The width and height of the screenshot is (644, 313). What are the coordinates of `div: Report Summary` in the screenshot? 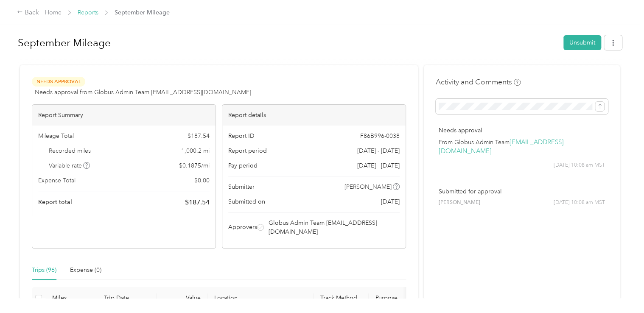 It's located at (124, 115).